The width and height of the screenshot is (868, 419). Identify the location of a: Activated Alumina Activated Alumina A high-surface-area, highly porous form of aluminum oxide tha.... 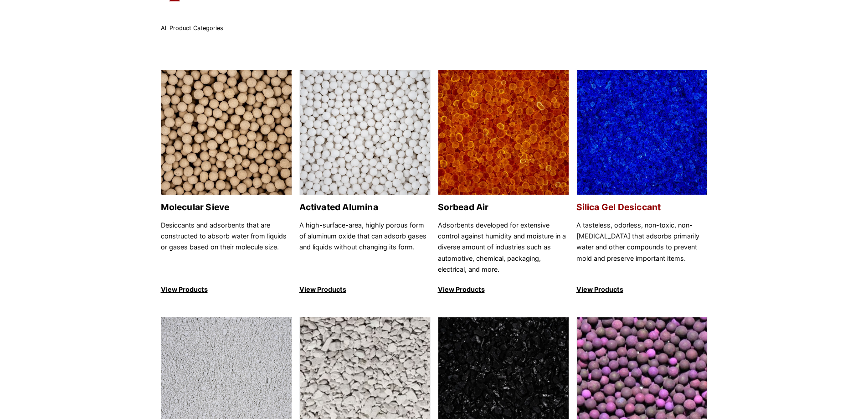
(365, 183).